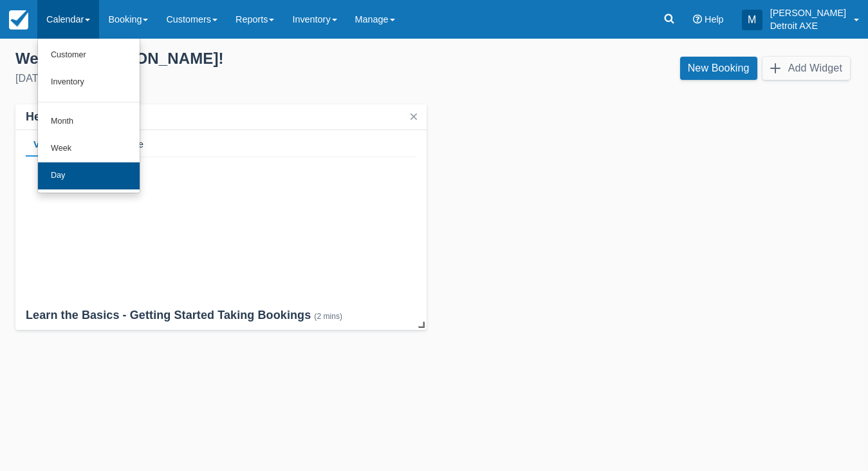 This screenshot has height=471, width=868. Describe the element at coordinates (719, 68) in the screenshot. I see `a: New Booking` at that location.